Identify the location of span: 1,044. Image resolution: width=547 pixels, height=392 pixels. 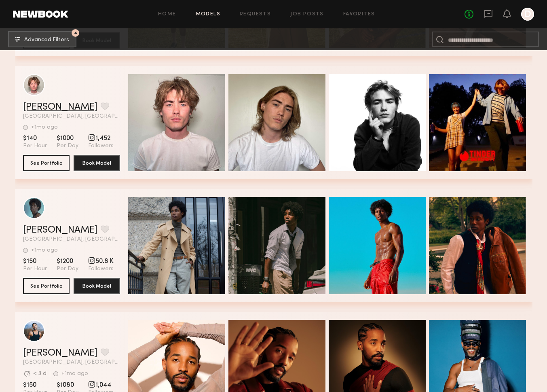
(101, 385).